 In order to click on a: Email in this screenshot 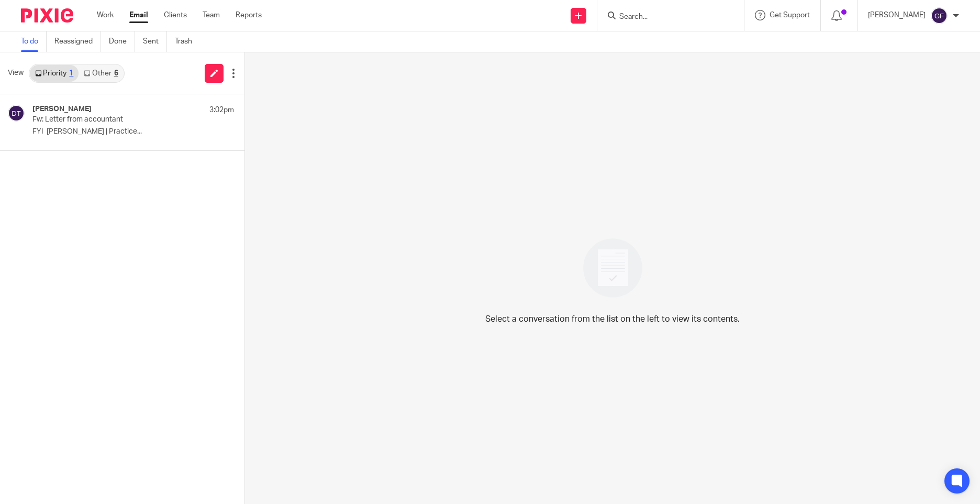, I will do `click(139, 15)`.